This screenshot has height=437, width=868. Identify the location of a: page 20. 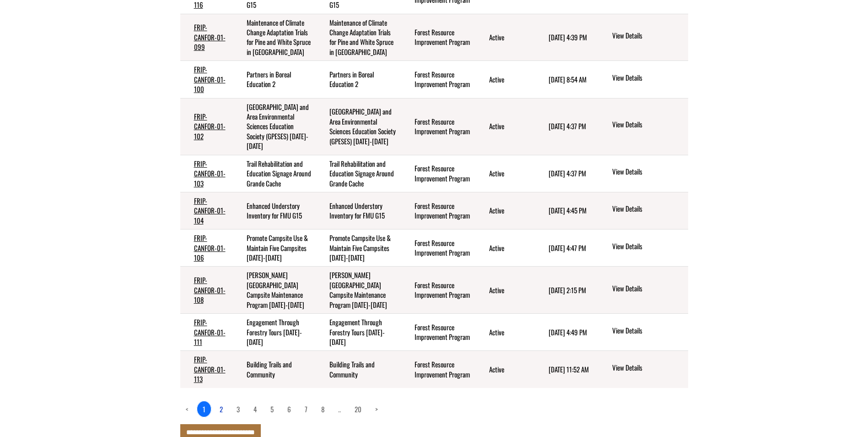
(358, 409).